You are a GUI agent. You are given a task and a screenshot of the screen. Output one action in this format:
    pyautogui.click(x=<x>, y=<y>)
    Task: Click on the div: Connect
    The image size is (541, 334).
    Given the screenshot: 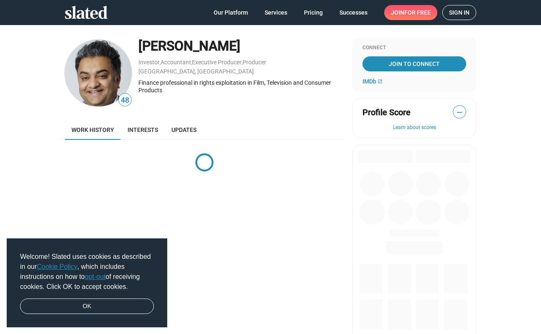 What is the action you would take?
    pyautogui.click(x=414, y=48)
    